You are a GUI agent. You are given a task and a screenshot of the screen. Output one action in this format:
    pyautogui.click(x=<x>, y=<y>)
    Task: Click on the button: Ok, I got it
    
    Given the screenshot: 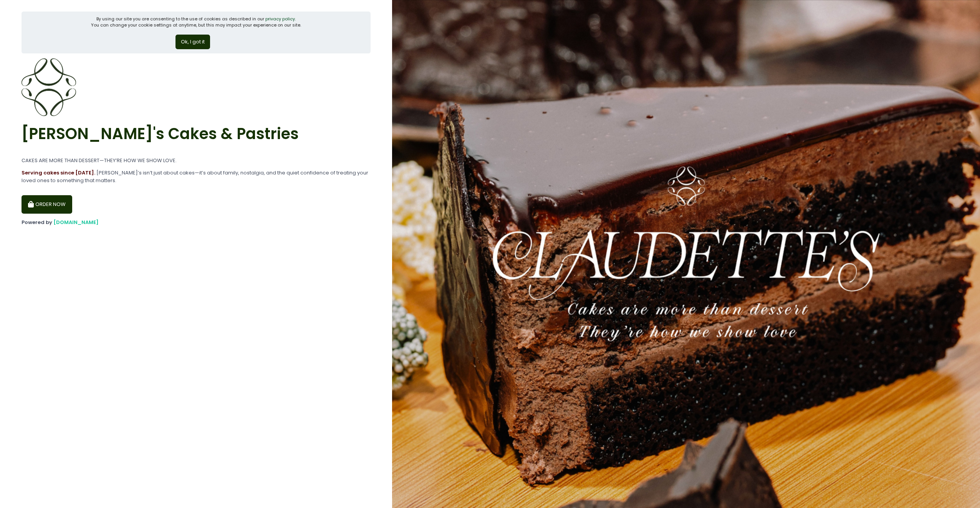 What is the action you would take?
    pyautogui.click(x=193, y=42)
    